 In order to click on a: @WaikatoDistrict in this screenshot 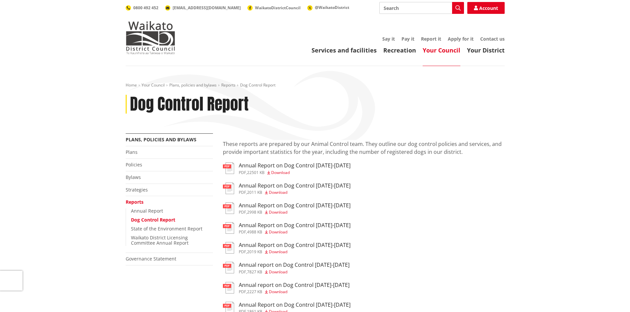, I will do `click(328, 7)`.